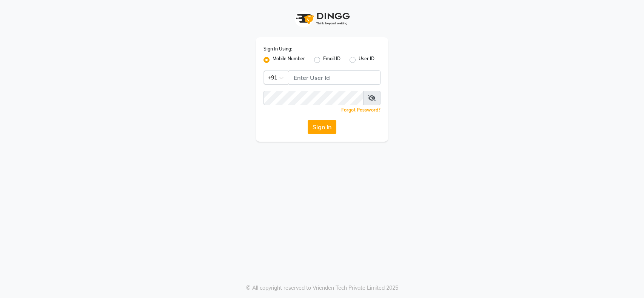  Describe the element at coordinates (332, 60) in the screenshot. I see `label: Email ID` at that location.